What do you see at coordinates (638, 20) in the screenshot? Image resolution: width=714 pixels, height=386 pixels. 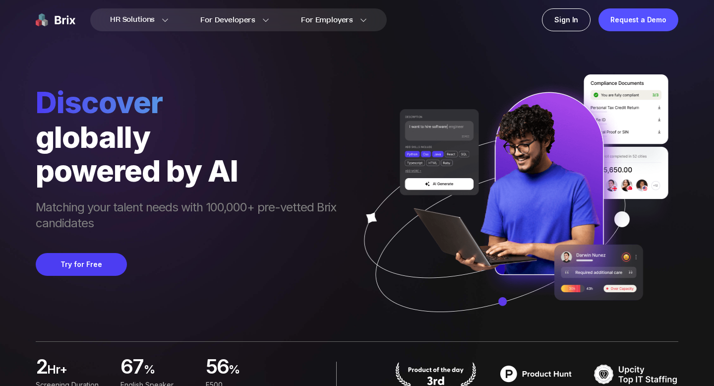 I see `a: Request a Demo` at bounding box center [638, 20].